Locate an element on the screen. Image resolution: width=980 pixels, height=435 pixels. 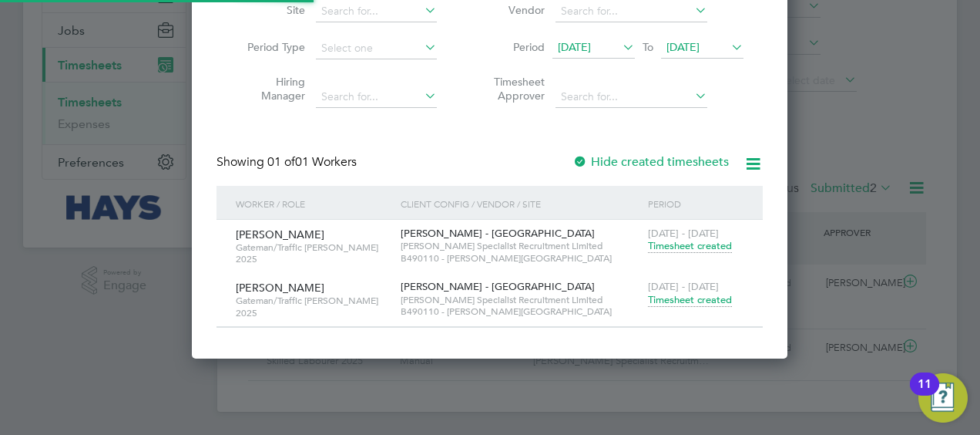
div: Client Config / Vendor / Site is located at coordinates (520, 204).